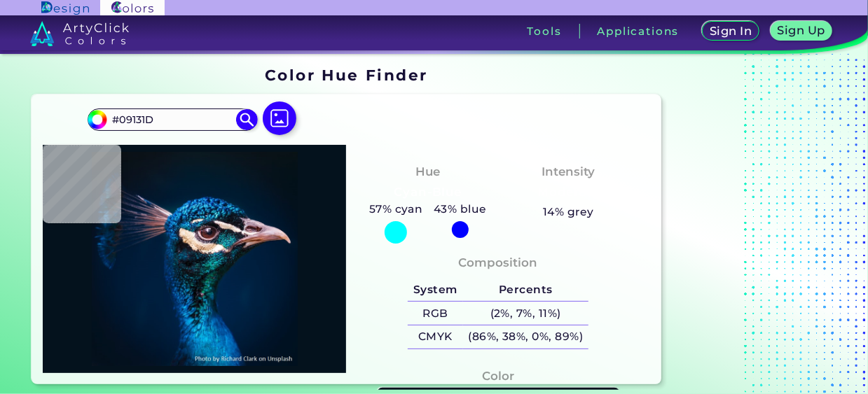 The image size is (868, 394). I want to click on h3: Moderate, so click(568, 193).